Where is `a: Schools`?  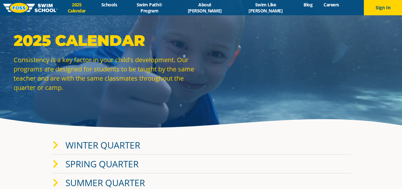 a: Schools is located at coordinates (109, 4).